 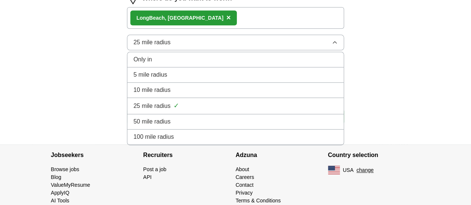 I want to click on span: 50 mile radius, so click(x=152, y=122).